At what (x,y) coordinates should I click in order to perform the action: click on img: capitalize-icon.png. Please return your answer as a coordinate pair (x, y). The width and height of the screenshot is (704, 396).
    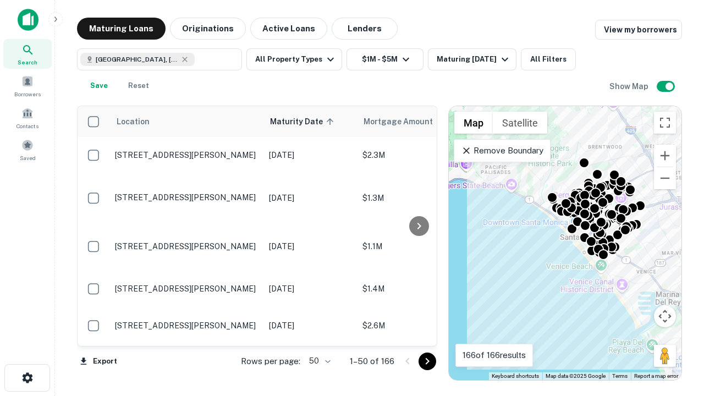
    Looking at the image, I should click on (28, 20).